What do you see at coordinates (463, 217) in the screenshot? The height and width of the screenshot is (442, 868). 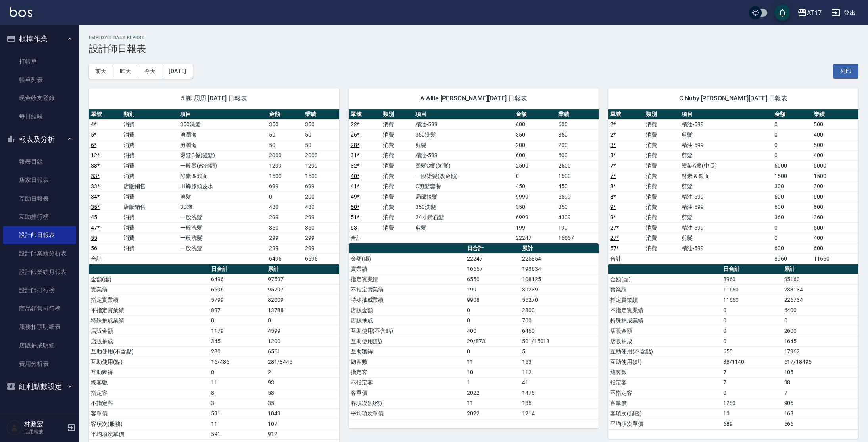 I see `td: 24寸鑽石髮` at bounding box center [463, 217].